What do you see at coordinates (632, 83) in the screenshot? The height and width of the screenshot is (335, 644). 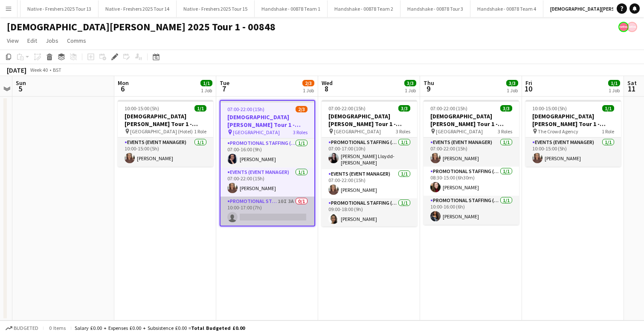 I see `span: Sat` at bounding box center [632, 83].